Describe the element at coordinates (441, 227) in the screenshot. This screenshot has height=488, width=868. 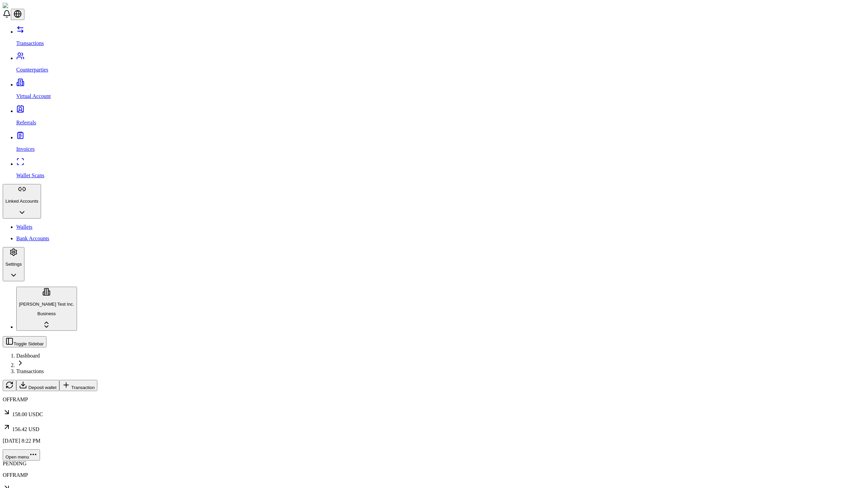
I see `p: Wallets` at that location.